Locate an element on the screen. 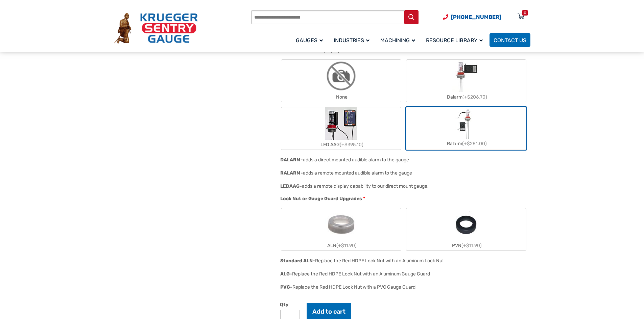 This screenshot has width=644, height=319. div: None is located at coordinates (341, 97).